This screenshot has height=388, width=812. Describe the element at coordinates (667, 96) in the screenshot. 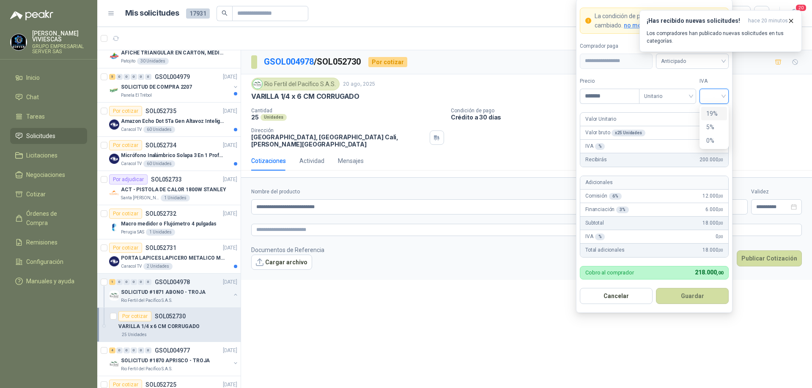

I see `span: Unitario` at that location.